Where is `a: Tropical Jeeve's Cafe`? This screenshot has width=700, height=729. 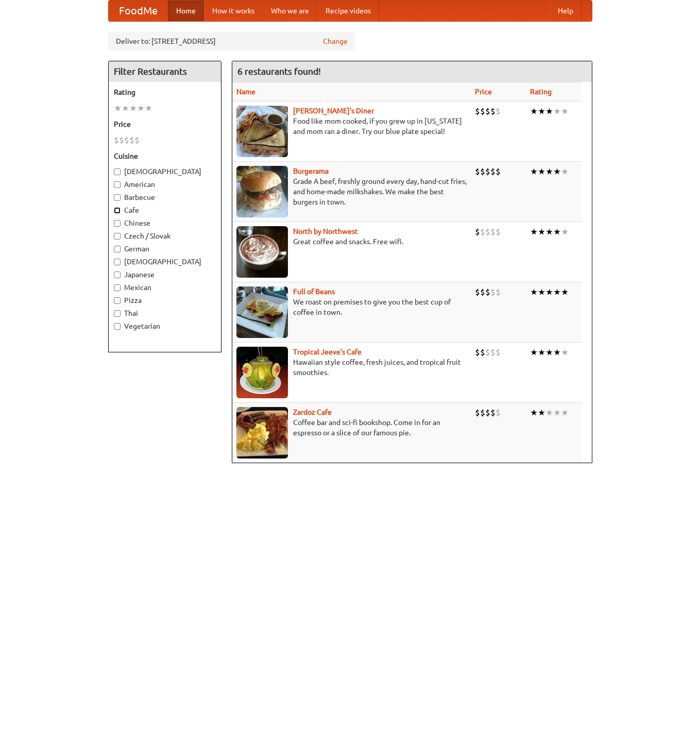 a: Tropical Jeeve's Cafe is located at coordinates (327, 351).